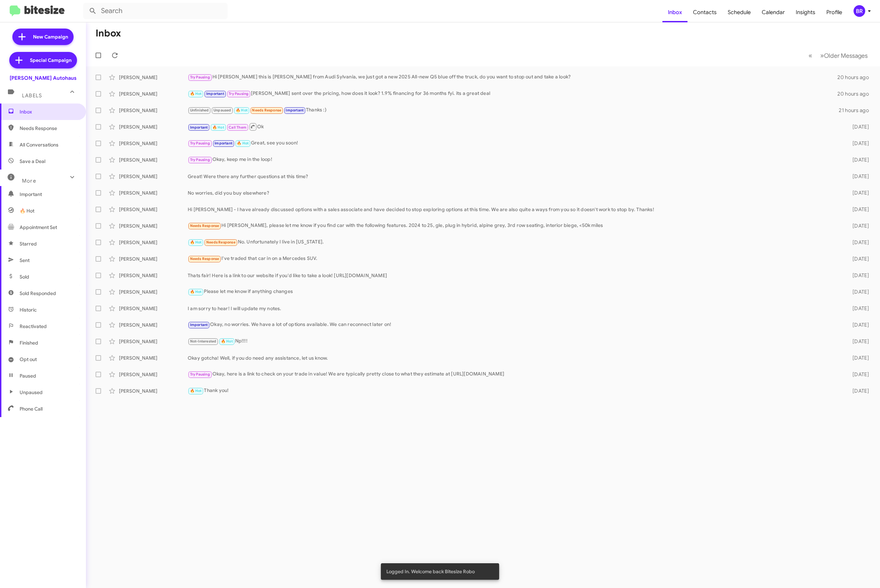 This screenshot has height=588, width=880. I want to click on div: Please let me know if anything changes, so click(514, 291).